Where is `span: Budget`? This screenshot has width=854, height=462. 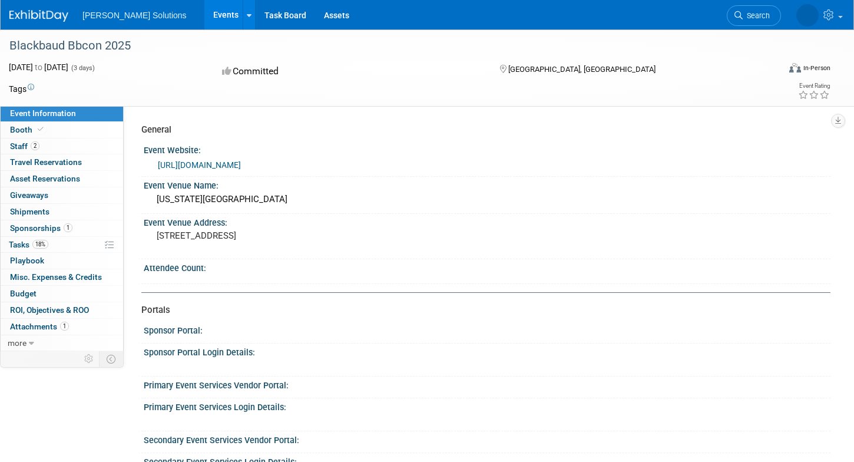
span: Budget is located at coordinates (23, 293).